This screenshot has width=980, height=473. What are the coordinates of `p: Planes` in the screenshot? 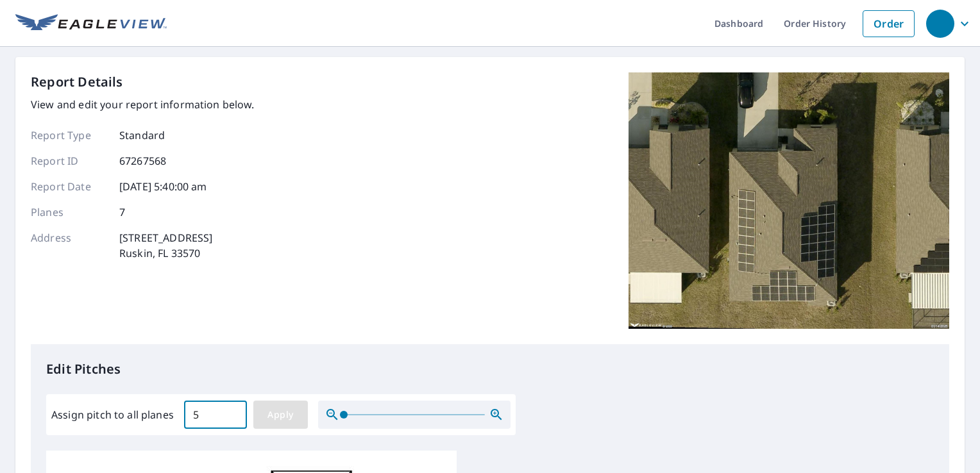 It's located at (69, 212).